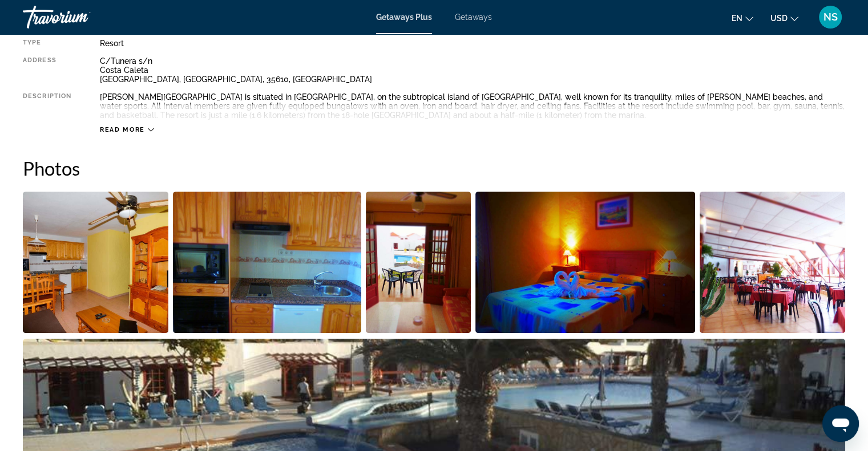 This screenshot has height=451, width=868. I want to click on div: Address, so click(46, 70).